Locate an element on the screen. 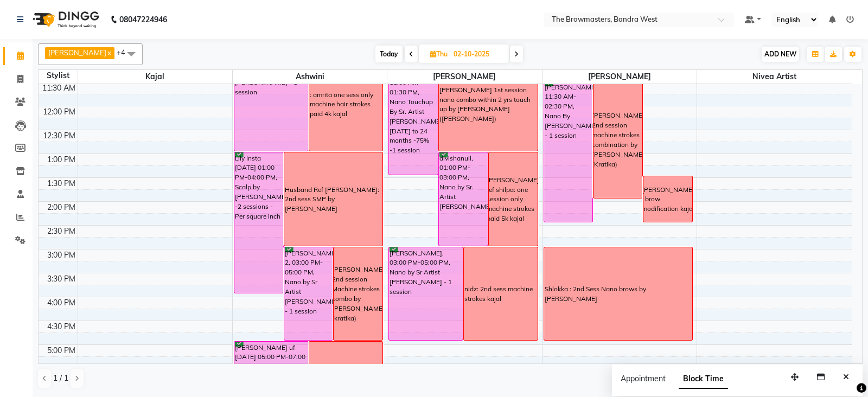  span: +4 is located at coordinates (125, 52).